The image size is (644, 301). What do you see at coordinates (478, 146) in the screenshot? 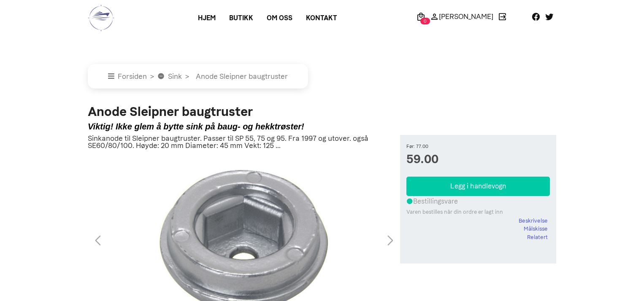
I see `small: Før: 77.00` at bounding box center [478, 146].